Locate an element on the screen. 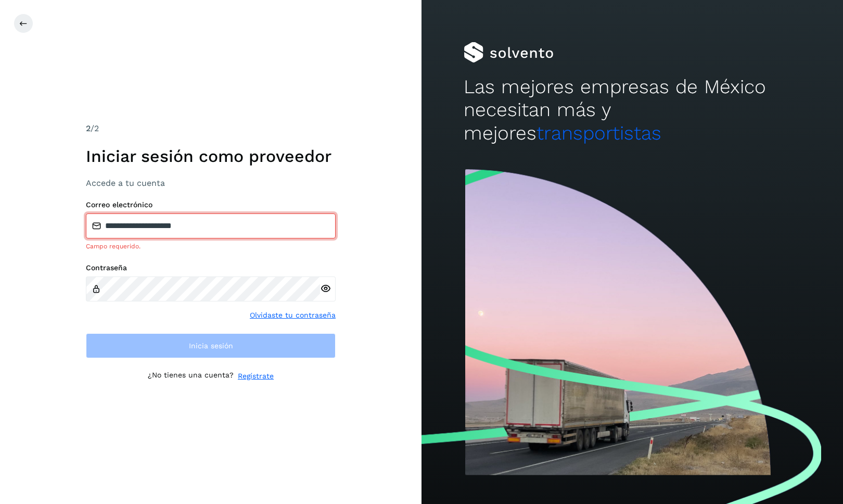  span: Inicia sesión is located at coordinates (211, 345).